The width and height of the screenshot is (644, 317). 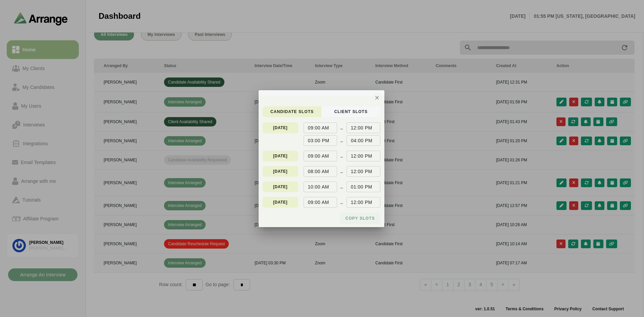 I want to click on span: candidate Slots, so click(x=292, y=112).